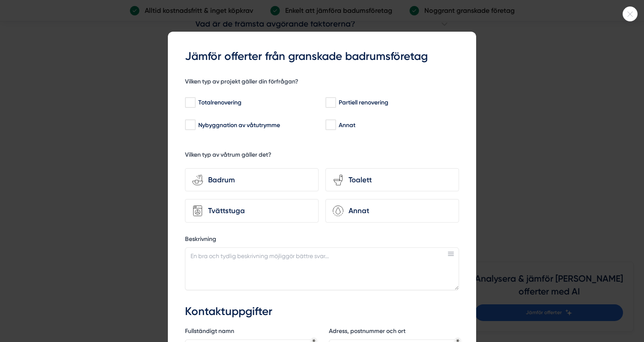 The image size is (644, 342). What do you see at coordinates (322, 240) in the screenshot?
I see `label: Beskrivning` at bounding box center [322, 240].